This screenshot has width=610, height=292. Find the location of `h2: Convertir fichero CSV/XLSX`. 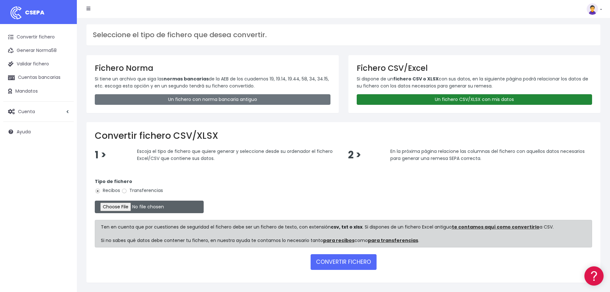

h2: Convertir fichero CSV/XLSX is located at coordinates (343, 136).